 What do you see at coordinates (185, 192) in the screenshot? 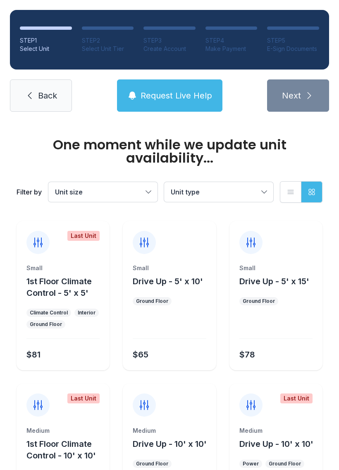
I see `span: Unit type` at bounding box center [185, 192].